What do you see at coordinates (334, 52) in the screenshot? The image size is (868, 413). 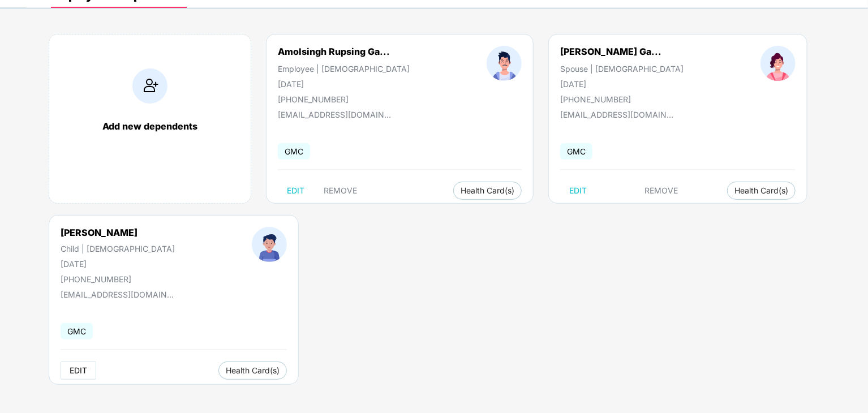 I see `div: Amolsingh Rupsing Ga...` at bounding box center [334, 52].